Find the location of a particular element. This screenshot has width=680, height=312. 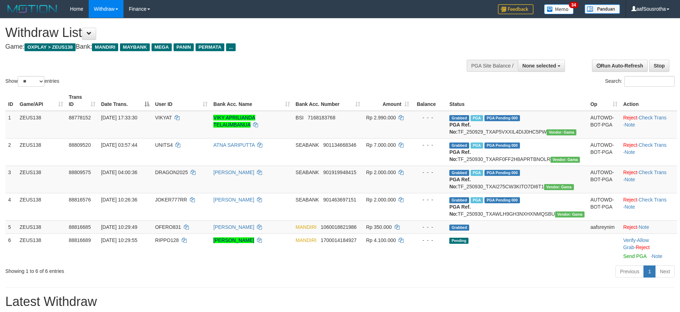

a: ATNA SARIPUTTA is located at coordinates (234, 145).